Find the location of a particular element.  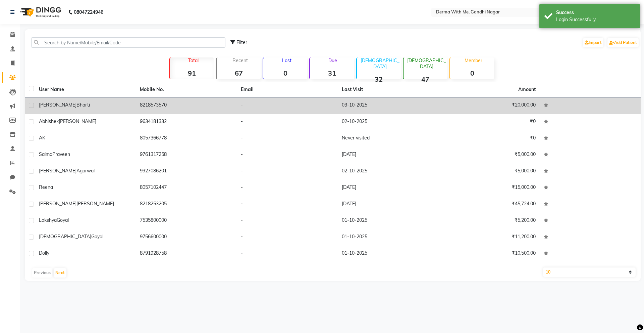

td: 9634181332 is located at coordinates (186, 122).